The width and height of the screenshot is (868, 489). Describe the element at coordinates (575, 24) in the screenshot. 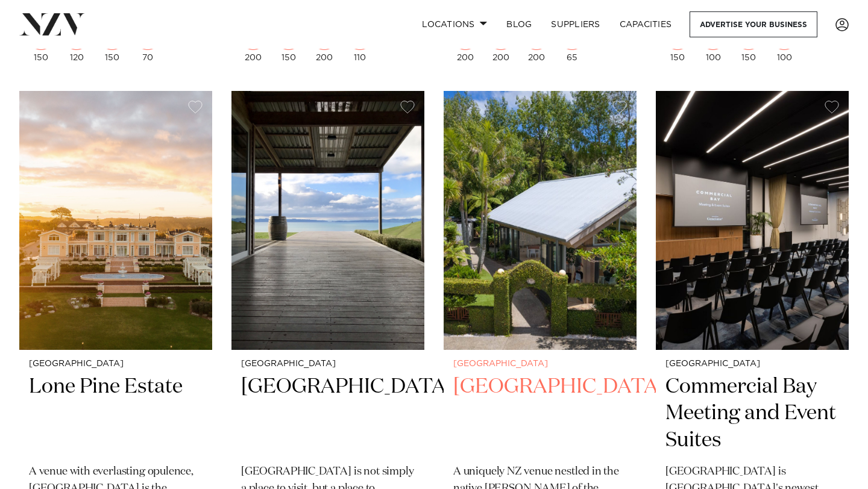

I see `a: SUPPLIERS` at that location.